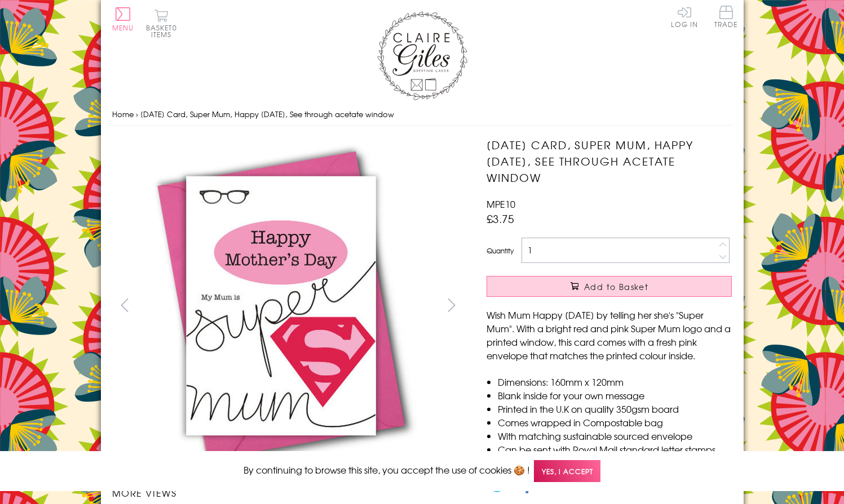  What do you see at coordinates (615, 436) in the screenshot?
I see `li: With matching sustainable sourced envelope` at bounding box center [615, 436].